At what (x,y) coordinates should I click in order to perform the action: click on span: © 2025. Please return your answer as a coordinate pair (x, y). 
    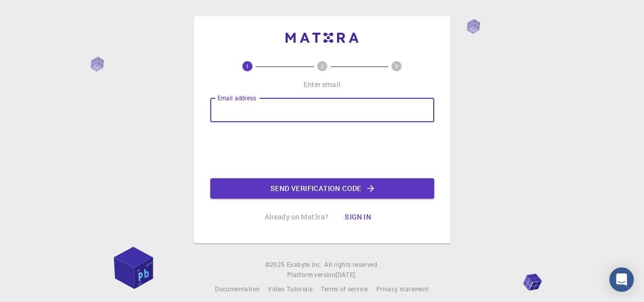
    Looking at the image, I should click on (276, 265).